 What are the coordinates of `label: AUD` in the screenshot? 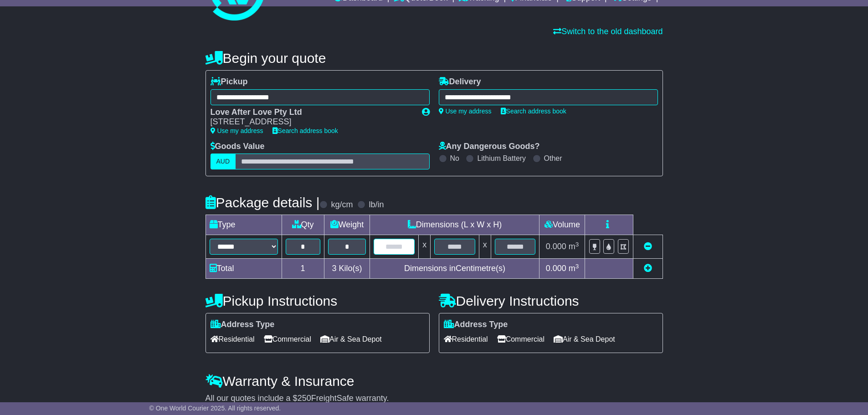 It's located at (223, 162).